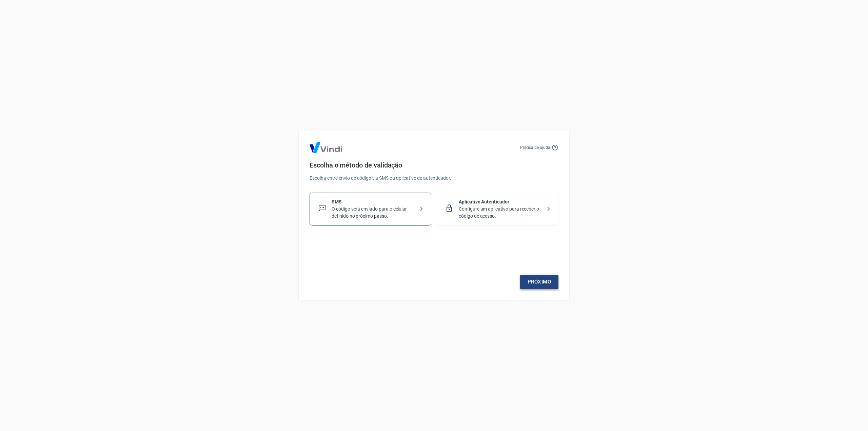  I want to click on p: Precisa de ajuda, so click(535, 148).